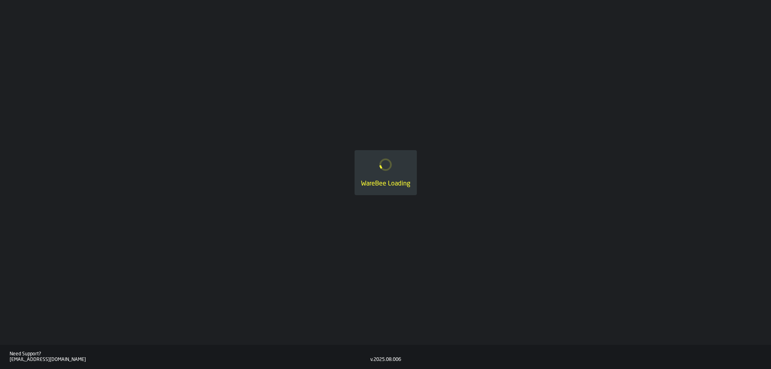 The width and height of the screenshot is (771, 369). I want to click on div: v., so click(372, 360).